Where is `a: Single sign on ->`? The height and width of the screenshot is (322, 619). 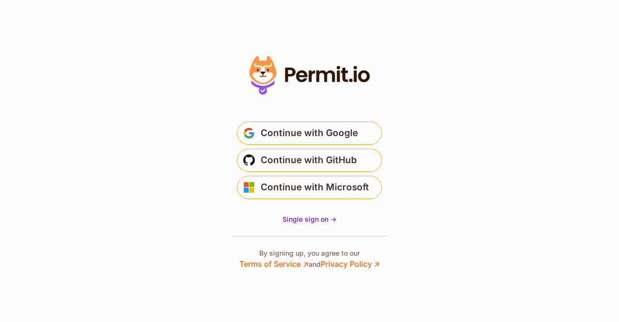
a: Single sign on -> is located at coordinates (310, 219).